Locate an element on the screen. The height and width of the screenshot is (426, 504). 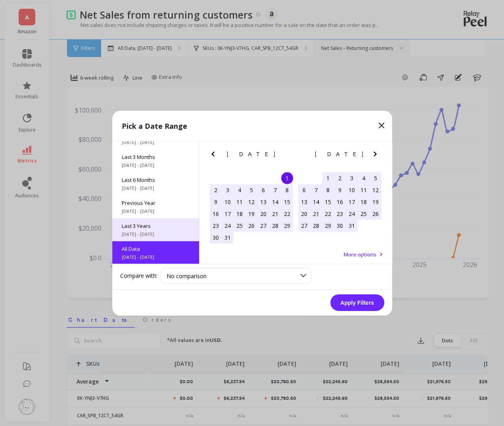
div: Choose Monday, August 7th, 2017 is located at coordinates (316, 190).